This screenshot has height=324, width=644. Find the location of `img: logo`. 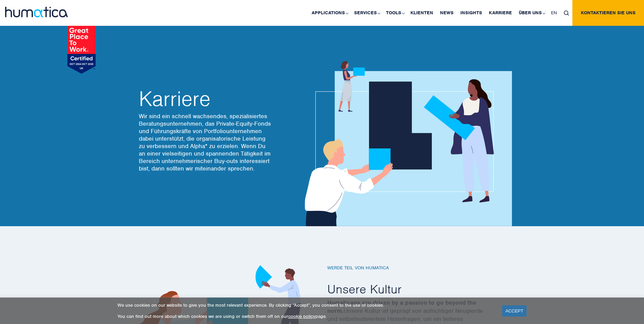

img: logo is located at coordinates (36, 12).